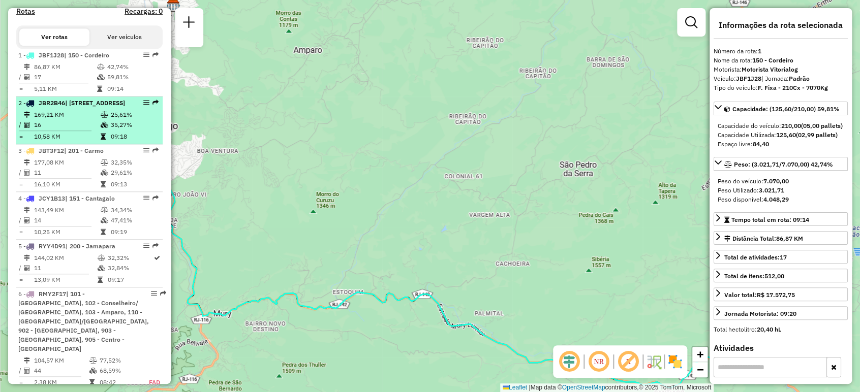 This screenshot has width=860, height=392. Describe the element at coordinates (149, 383) in the screenshot. I see `td: FAD` at that location.